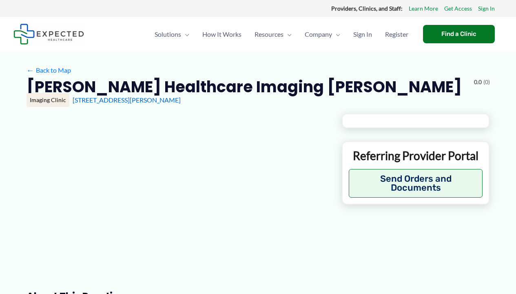  Describe the element at coordinates (222, 34) in the screenshot. I see `a: How It Works` at that location.